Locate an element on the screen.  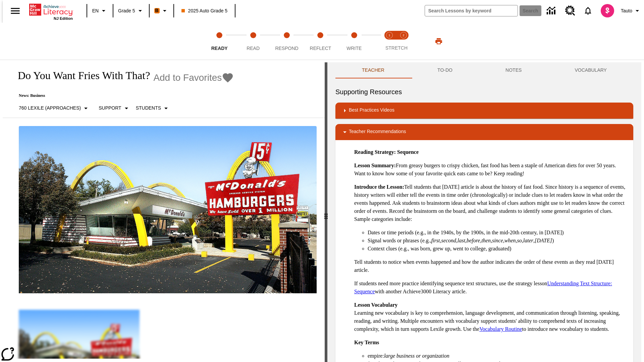
button: VOCABULARY is located at coordinates (590, 70).